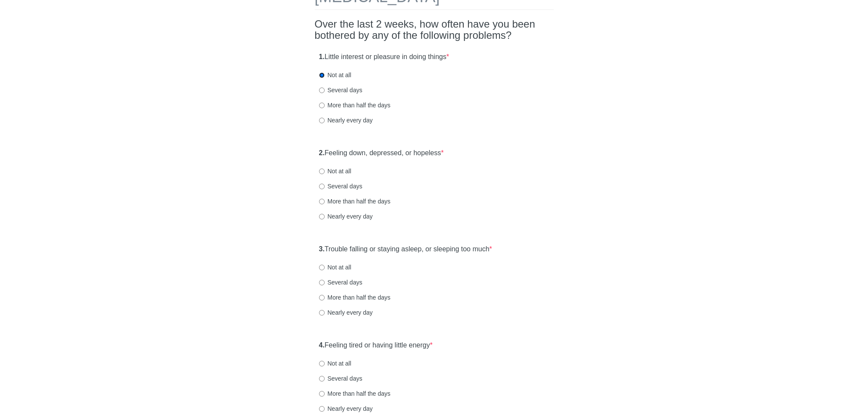 The height and width of the screenshot is (419, 868). Describe the element at coordinates (406, 249) in the screenshot. I see `label: Trouble falling or staying asleep, or sleeping too much` at that location.